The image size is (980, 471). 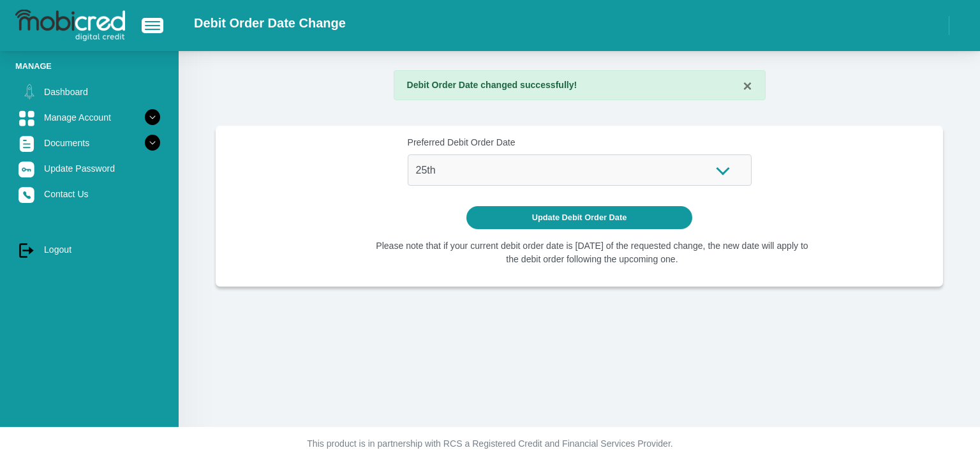 What do you see at coordinates (90, 92) in the screenshot?
I see `a: Dashboard` at bounding box center [90, 92].